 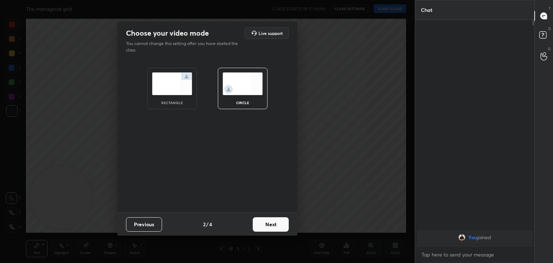 What do you see at coordinates (550, 8) in the screenshot?
I see `p: T` at bounding box center [550, 8].